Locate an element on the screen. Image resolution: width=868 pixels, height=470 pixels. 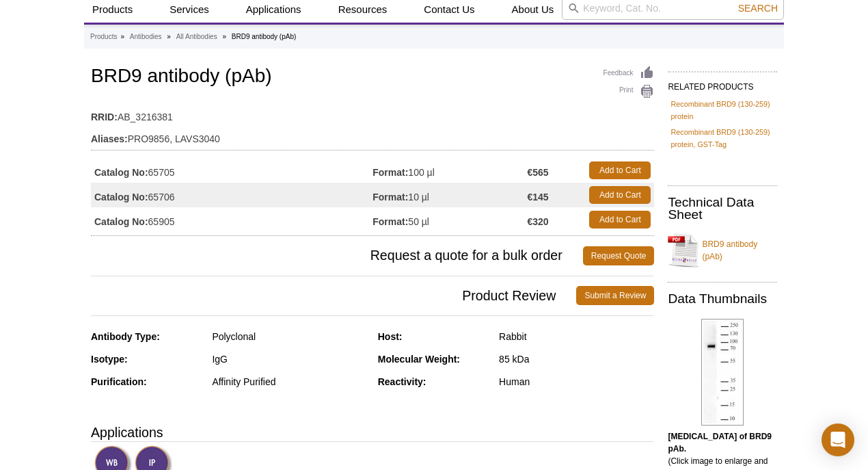
span: Search is located at coordinates (757, 9).